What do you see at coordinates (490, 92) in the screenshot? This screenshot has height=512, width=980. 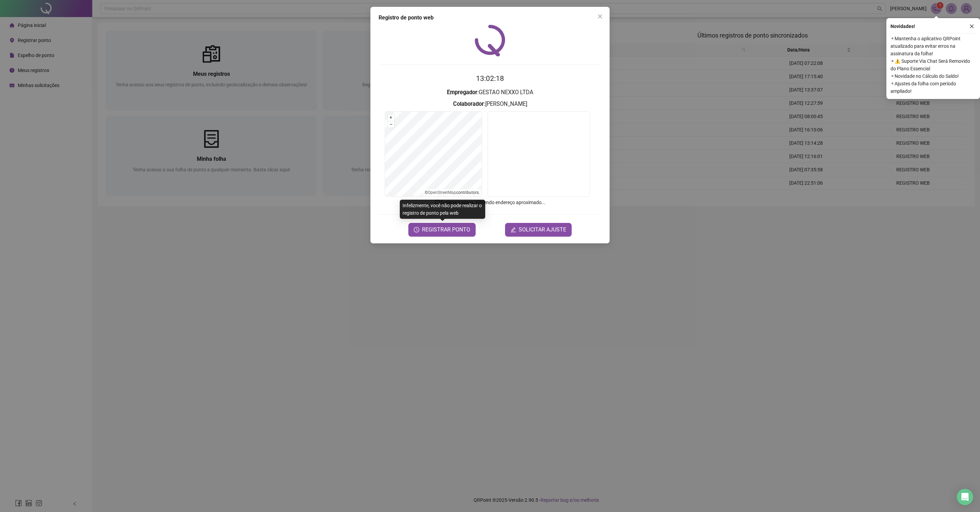 I see `h3: : GESTAO NEXXO LTDA` at bounding box center [490, 92].